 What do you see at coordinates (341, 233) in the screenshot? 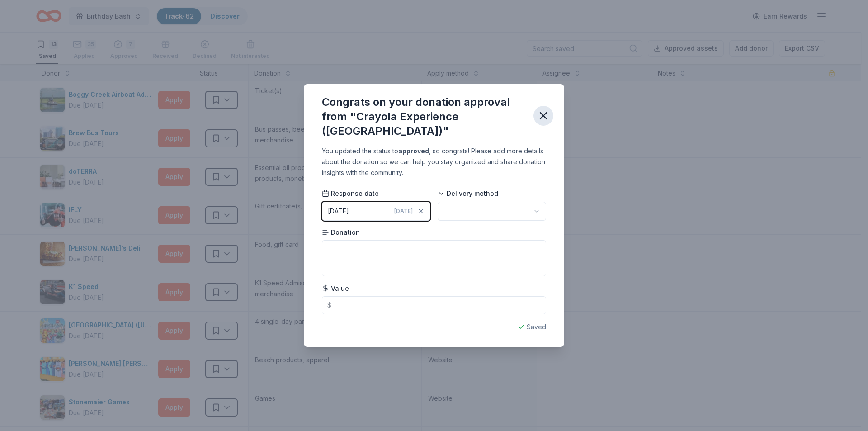
I see `span: Donation` at bounding box center [341, 233].